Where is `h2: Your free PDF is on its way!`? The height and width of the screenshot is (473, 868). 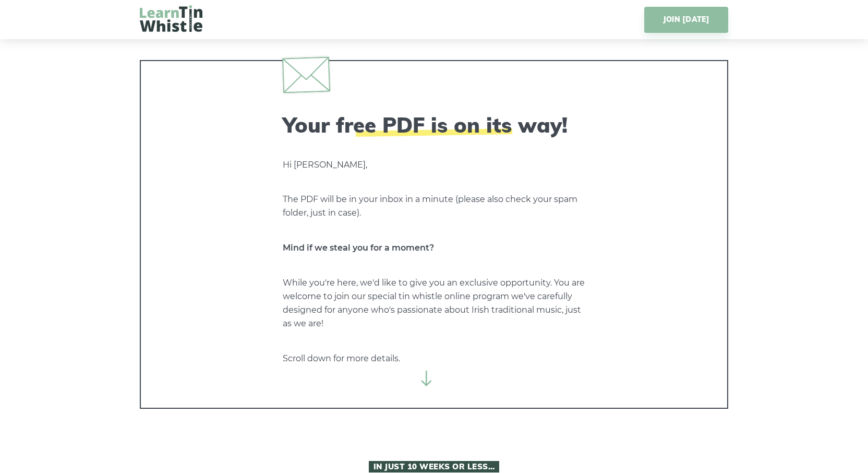 h2: Your free PDF is on its way! is located at coordinates (434, 125).